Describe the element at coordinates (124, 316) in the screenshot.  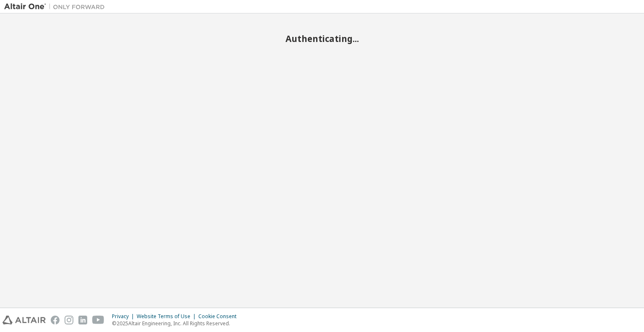
I see `div: Privacy` at that location.